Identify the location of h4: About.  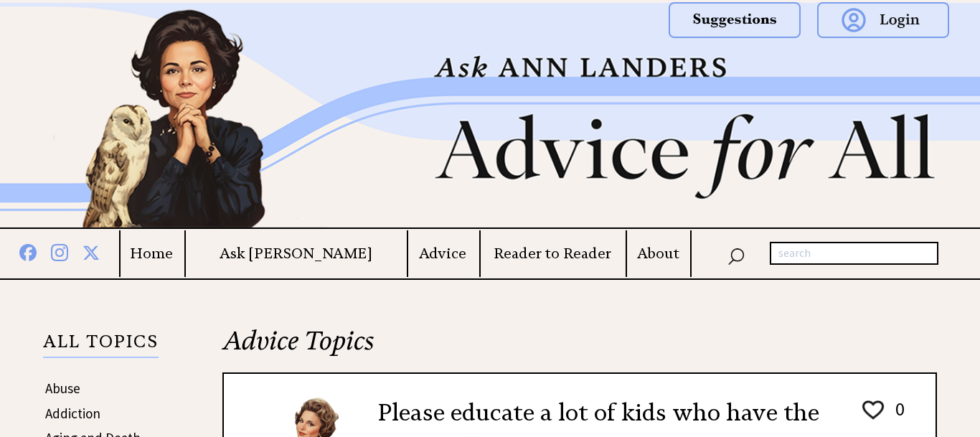
(657, 254).